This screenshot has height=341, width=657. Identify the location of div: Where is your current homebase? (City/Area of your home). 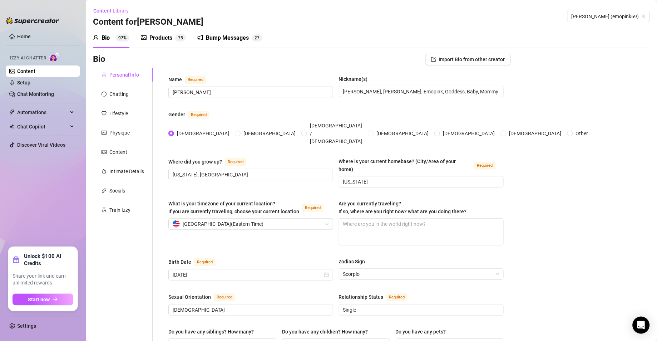
(405, 165).